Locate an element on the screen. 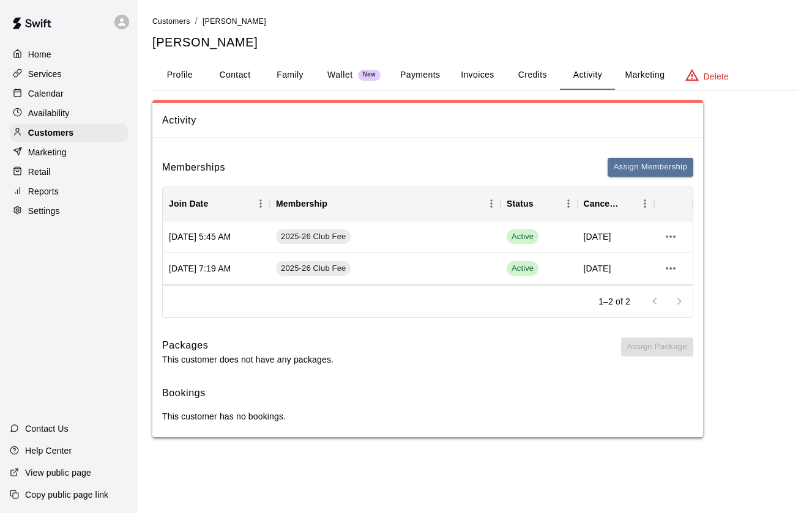  button: Contact is located at coordinates (235, 75).